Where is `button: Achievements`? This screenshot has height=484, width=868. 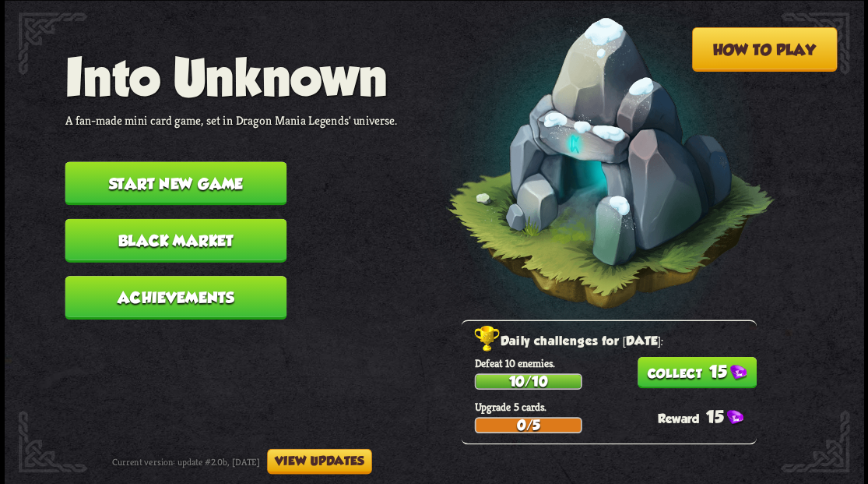 button: Achievements is located at coordinates (176, 297).